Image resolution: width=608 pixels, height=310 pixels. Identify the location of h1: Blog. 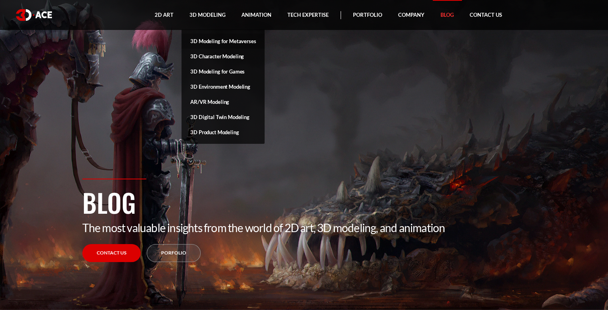
(304, 202).